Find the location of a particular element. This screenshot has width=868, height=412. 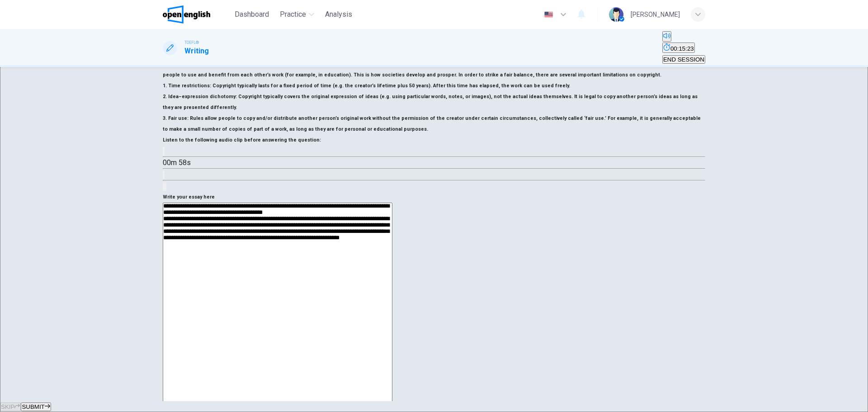

img: OpenEnglish logo is located at coordinates (186, 15).